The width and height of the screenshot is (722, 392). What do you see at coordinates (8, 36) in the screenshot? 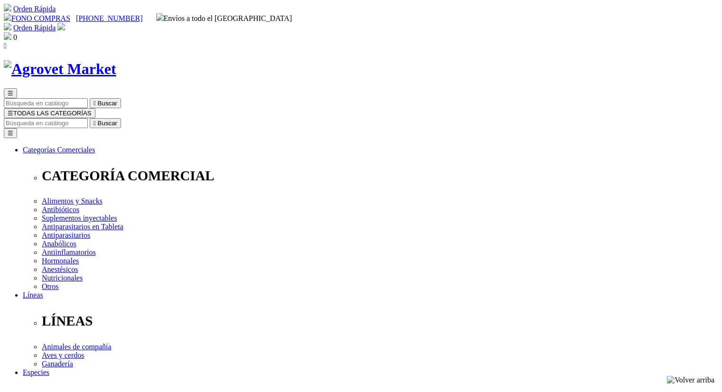
I see `img: shopping-bag.svg` at bounding box center [8, 36].